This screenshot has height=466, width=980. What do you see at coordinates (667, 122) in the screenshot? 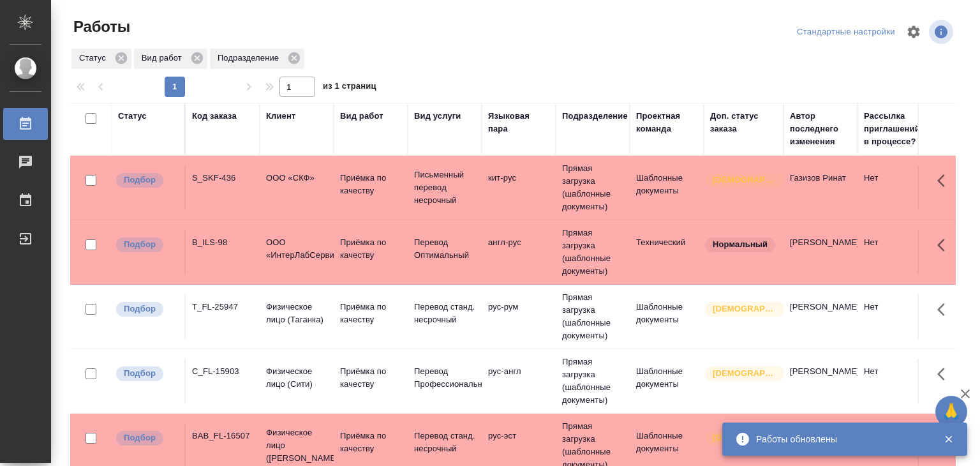
I see `div: Проектная команда` at bounding box center [667, 122].